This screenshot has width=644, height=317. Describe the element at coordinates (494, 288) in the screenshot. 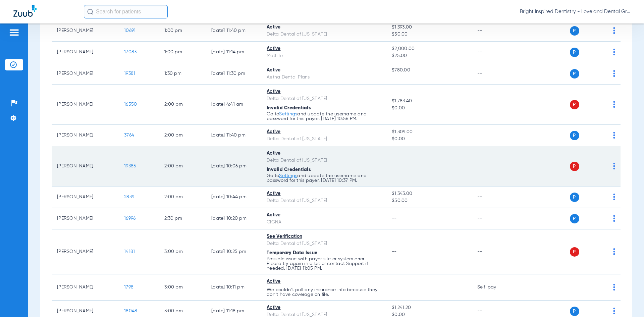

I see `td: Self-pay` at that location.